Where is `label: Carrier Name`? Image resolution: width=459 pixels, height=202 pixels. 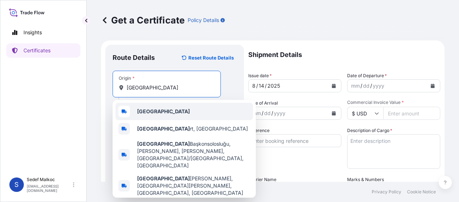 label: Carrier Name is located at coordinates (262, 180).